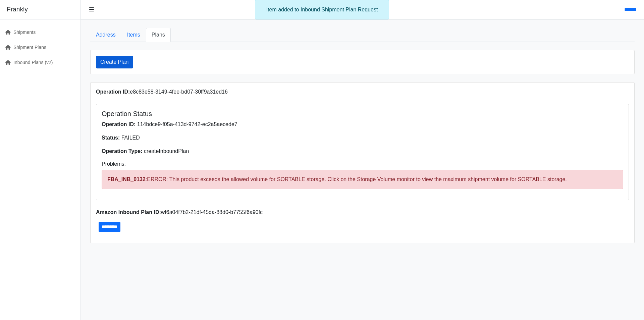  Describe the element at coordinates (362, 92) in the screenshot. I see `p: e8c83e58-3149-4fee-bd07-30ff9a31ed16` at that location.